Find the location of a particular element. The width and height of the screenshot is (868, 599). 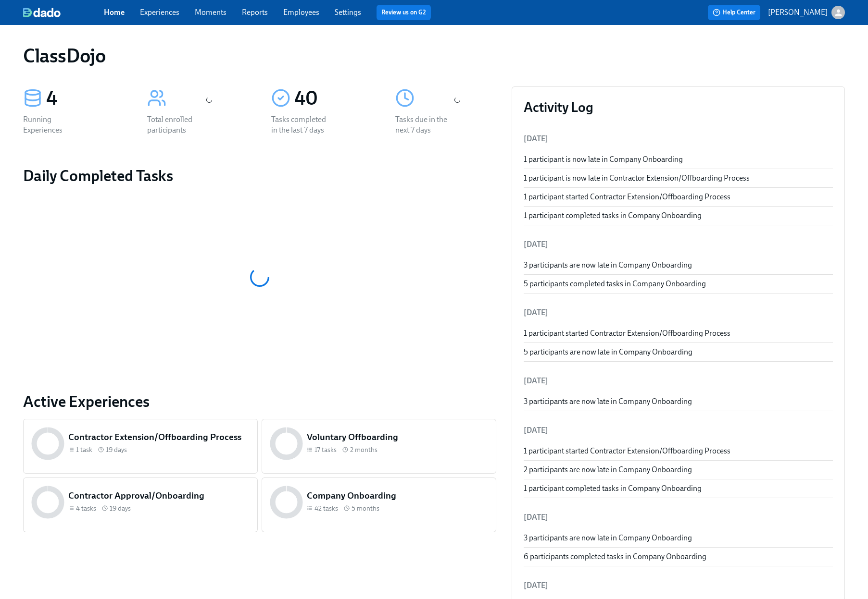

div: 1 participant is now late in Company Onboarding is located at coordinates (678, 160).